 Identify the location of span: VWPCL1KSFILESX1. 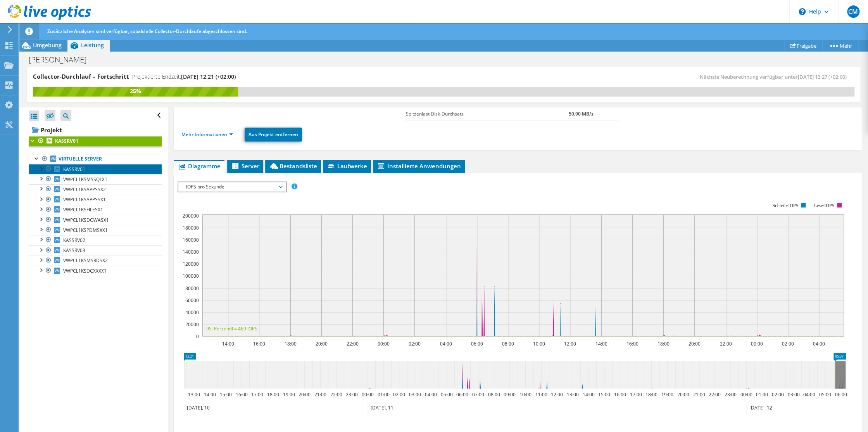
(83, 209).